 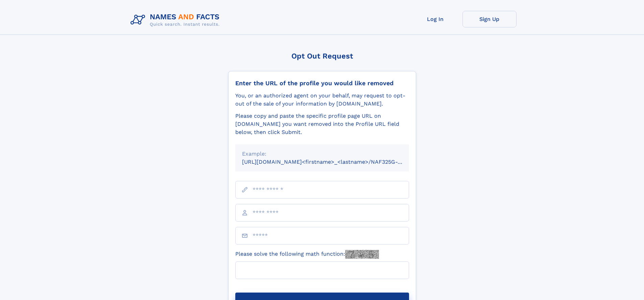 What do you see at coordinates (322, 99) in the screenshot?
I see `div: You, or an authorized agent on your behalf, may request to opt-out of the sale of your informatio...` at bounding box center [322, 99].